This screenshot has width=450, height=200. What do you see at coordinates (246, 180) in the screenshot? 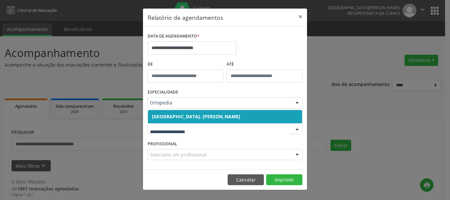
I see `button: Cancelar` at bounding box center [246, 180].